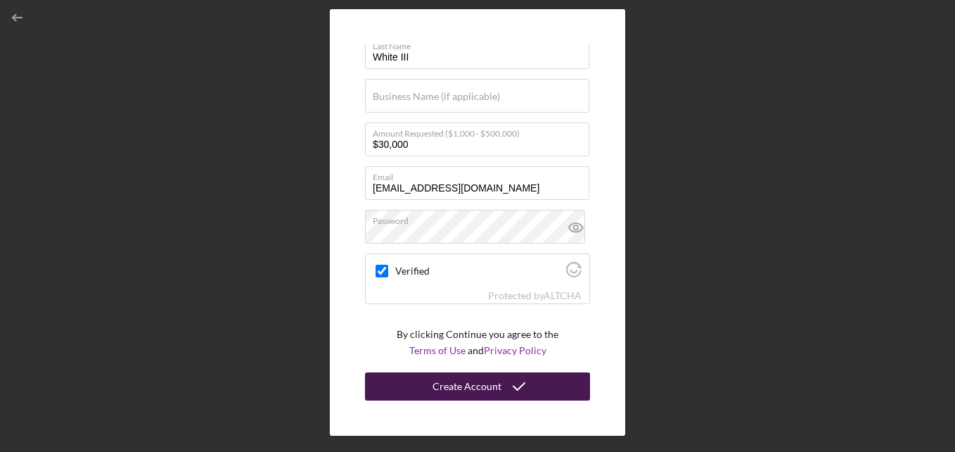 This screenshot has width=955, height=452. Describe the element at coordinates (481, 174) in the screenshot. I see `label: Email` at that location.